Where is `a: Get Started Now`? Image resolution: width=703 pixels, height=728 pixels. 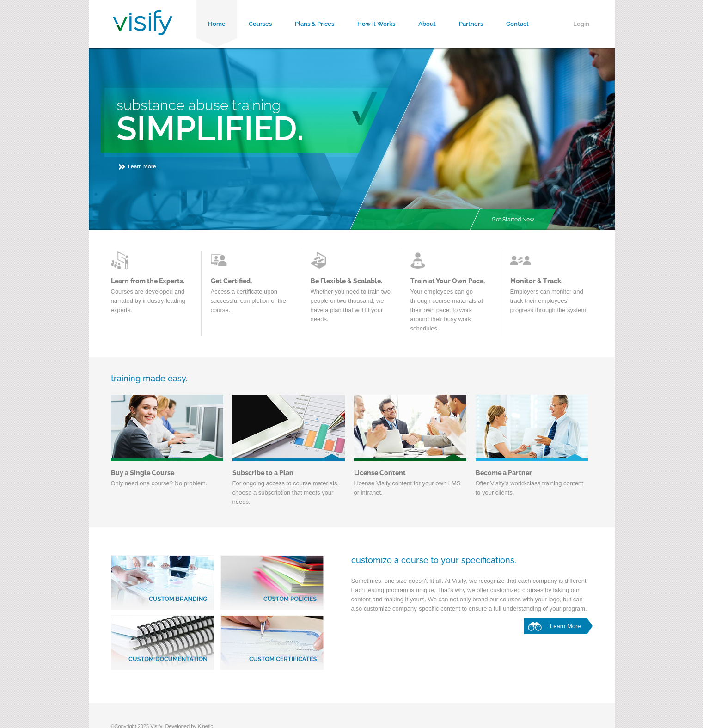 a: Get Started Now is located at coordinates (514, 219).